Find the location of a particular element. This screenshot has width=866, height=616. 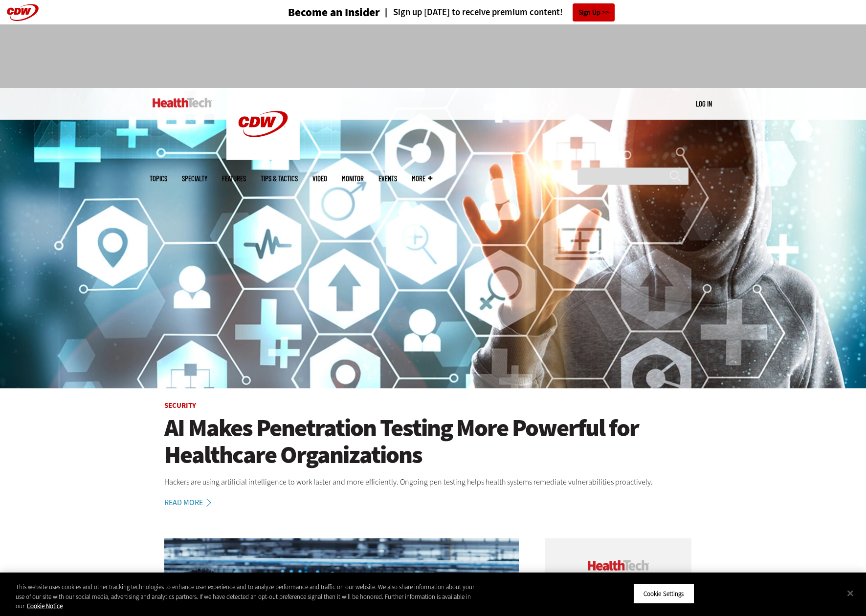

img: cdw insider logo is located at coordinates (618, 565).